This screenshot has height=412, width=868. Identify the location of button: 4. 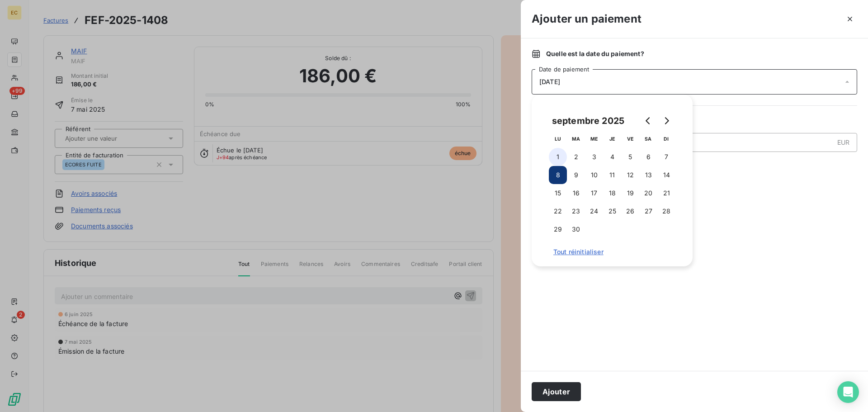
(612, 157).